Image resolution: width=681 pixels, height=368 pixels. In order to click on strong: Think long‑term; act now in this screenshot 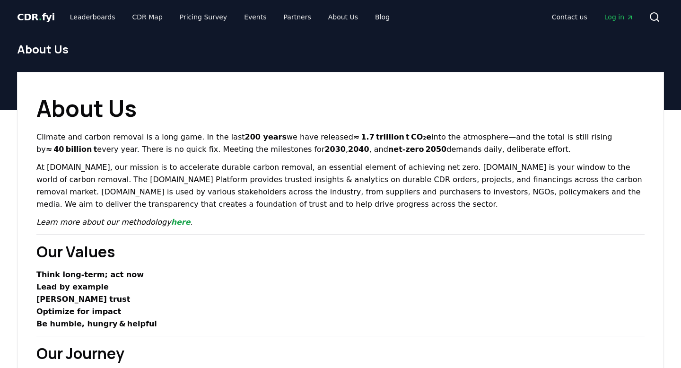, I will do `click(90, 274)`.